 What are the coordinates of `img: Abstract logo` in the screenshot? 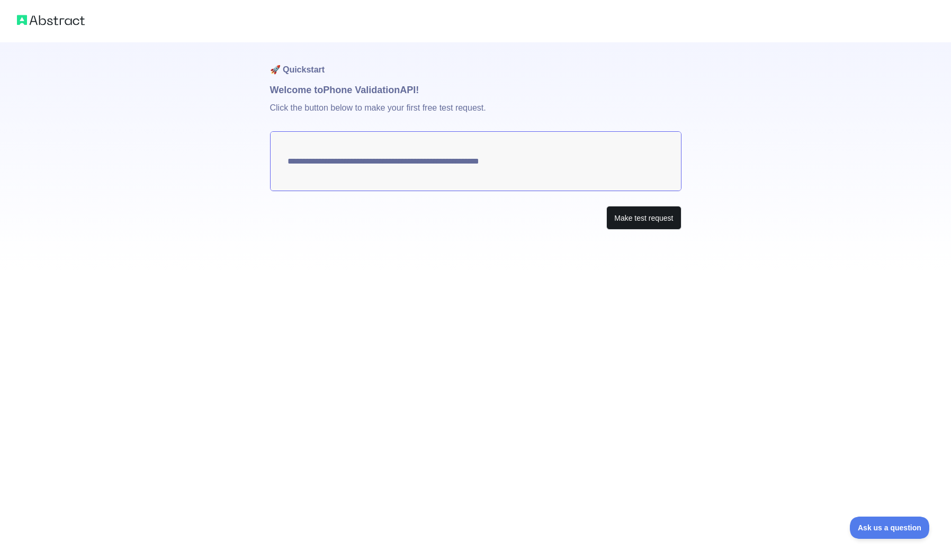 It's located at (51, 20).